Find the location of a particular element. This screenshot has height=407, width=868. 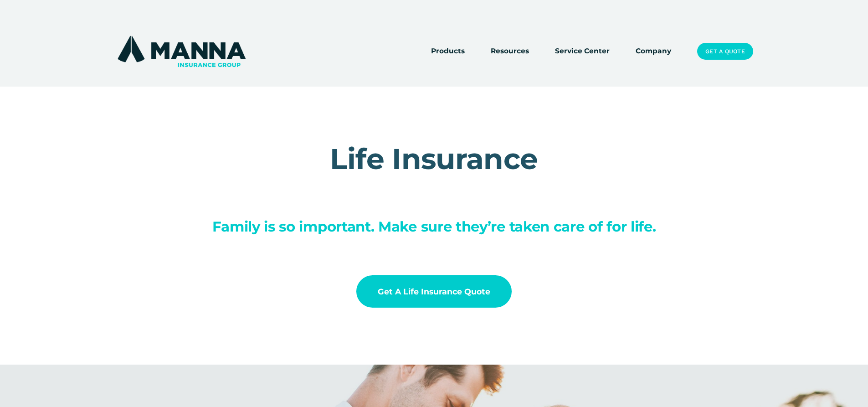

a: Get a Quote is located at coordinates (725, 51).